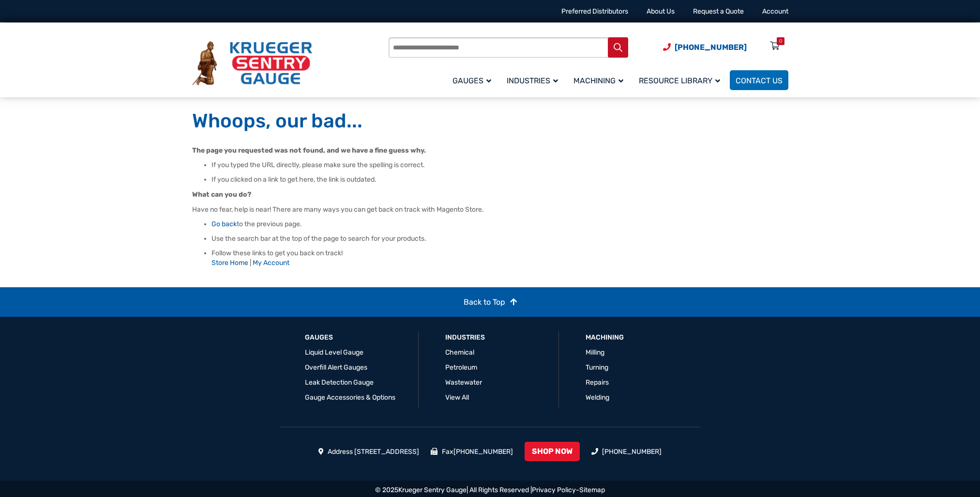 The width and height of the screenshot is (980, 497). I want to click on strong: What can you do?, so click(222, 194).